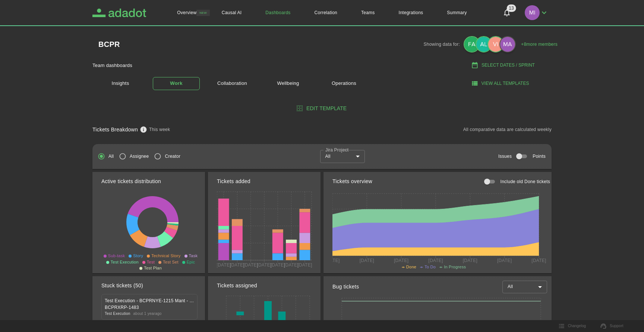 The width and height of the screenshot is (644, 332). I want to click on label: Both the issues that you created and the ones that were assigned to you., so click(104, 156).